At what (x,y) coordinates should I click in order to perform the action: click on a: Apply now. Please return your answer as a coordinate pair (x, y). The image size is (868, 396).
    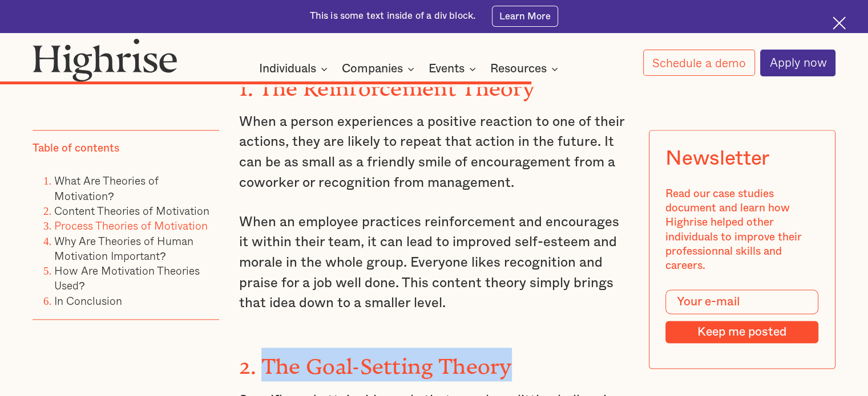
    Looking at the image, I should click on (797, 62).